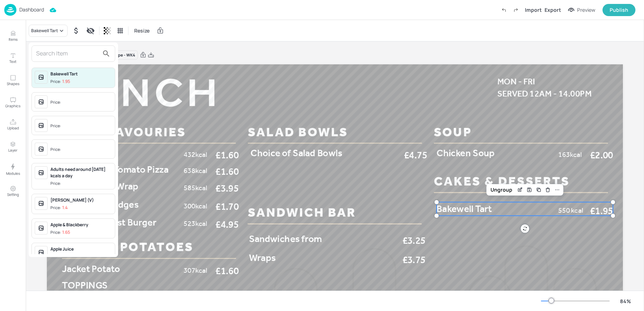 The image size is (644, 311). Describe the element at coordinates (68, 54) in the screenshot. I see `input: Search Item` at that location.